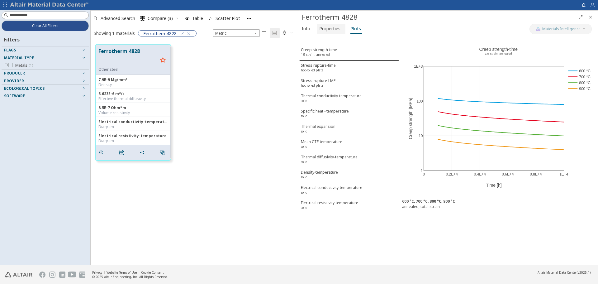  I want to click on button: Clear All Filters, so click(45, 26).